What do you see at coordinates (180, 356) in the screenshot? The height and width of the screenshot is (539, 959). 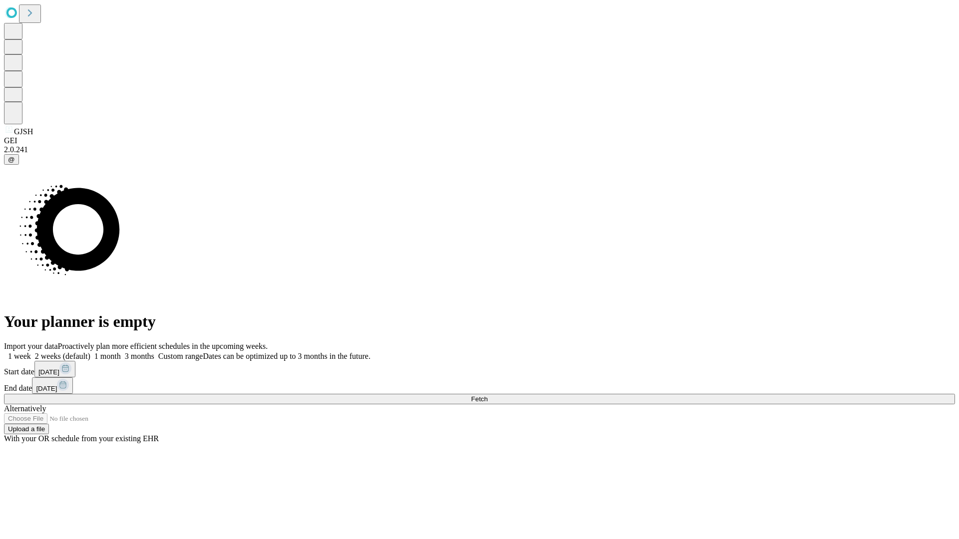 I see `span: Custom range` at bounding box center [180, 356].